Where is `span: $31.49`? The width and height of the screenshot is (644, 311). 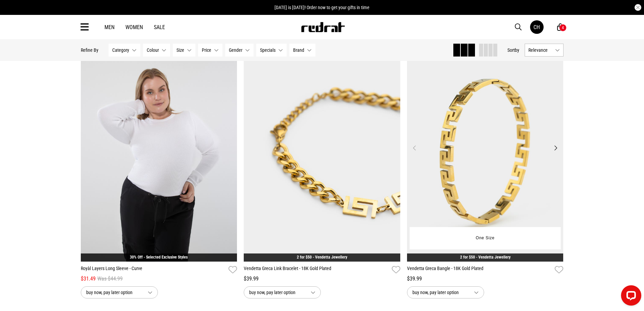 span: $31.49 is located at coordinates (88, 279).